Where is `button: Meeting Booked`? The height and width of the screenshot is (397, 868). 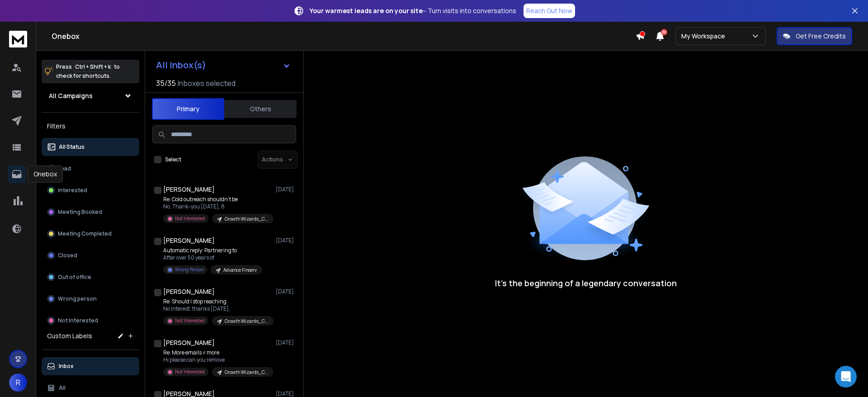
button: Meeting Booked is located at coordinates (91, 212).